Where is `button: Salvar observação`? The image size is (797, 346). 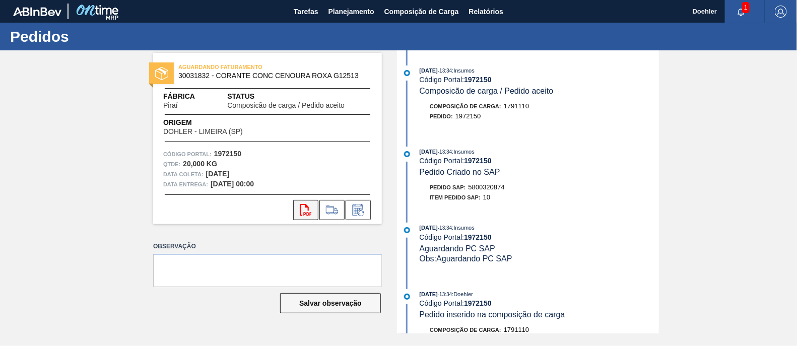 button: Salvar observação is located at coordinates (331, 303).